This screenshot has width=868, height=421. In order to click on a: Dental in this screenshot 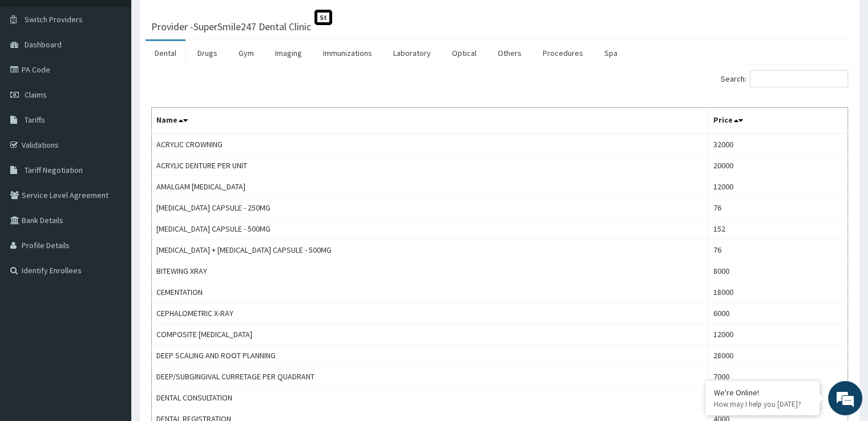, I will do `click(165, 53)`.